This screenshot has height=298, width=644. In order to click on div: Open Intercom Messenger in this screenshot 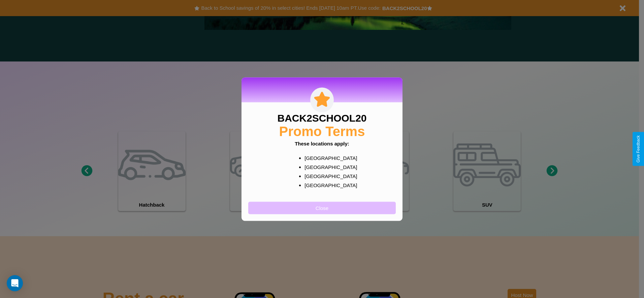, I will do `click(15, 284)`.